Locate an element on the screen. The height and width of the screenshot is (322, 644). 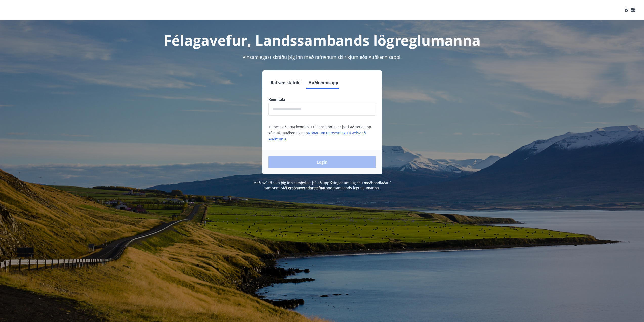
a: Persónuverndarstefna is located at coordinates (305, 188).